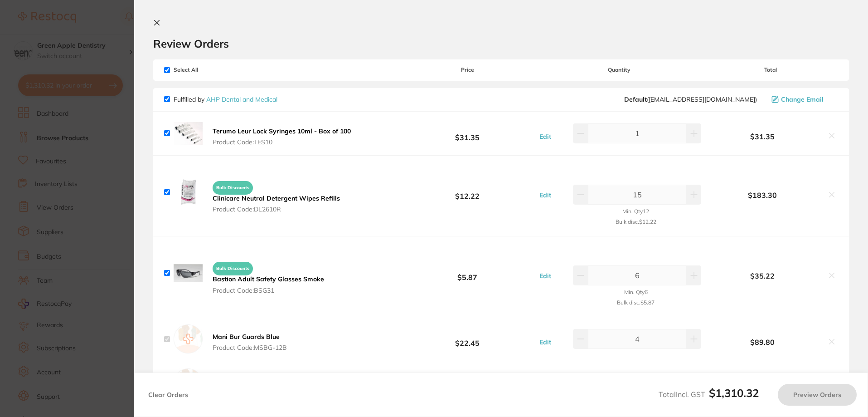  I want to click on b: $1,310.32, so click(734, 393).